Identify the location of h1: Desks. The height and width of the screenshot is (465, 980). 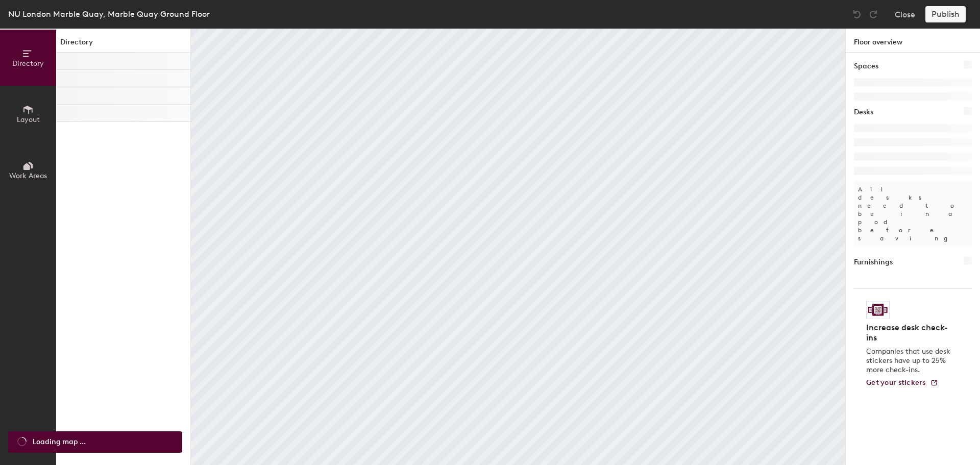
(863, 113).